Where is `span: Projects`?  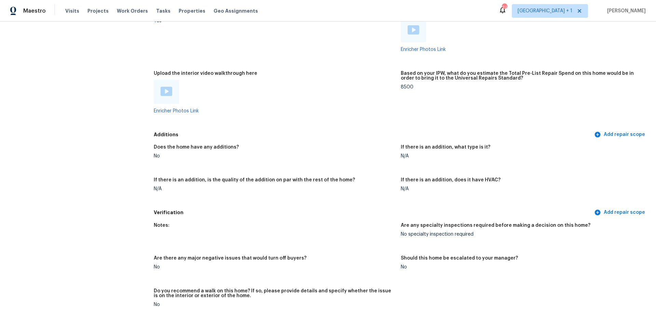
span: Projects is located at coordinates (98, 11).